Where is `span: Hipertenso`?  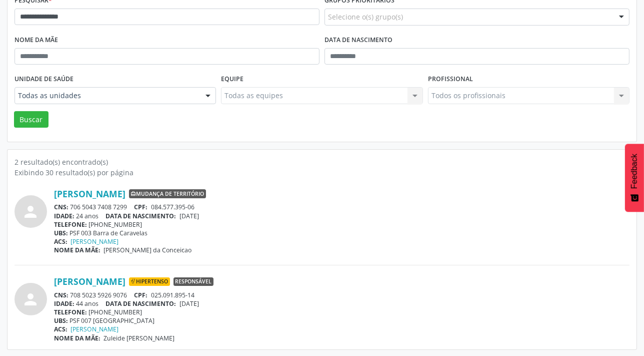 span: Hipertenso is located at coordinates (149, 282).